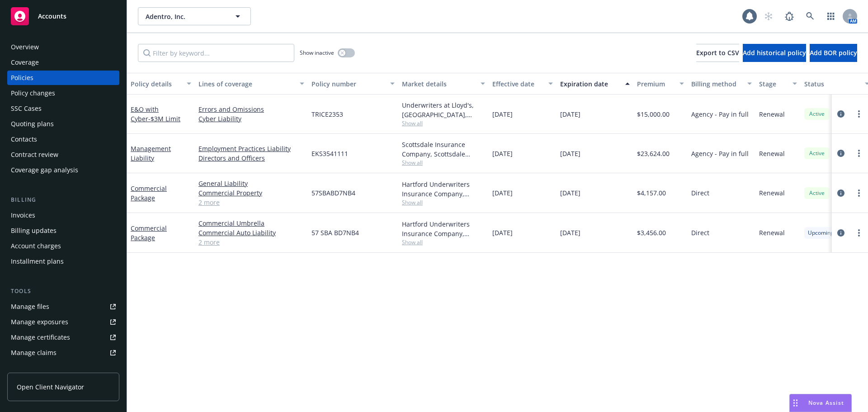  Describe the element at coordinates (33, 93) in the screenshot. I see `div: Policy changes` at that location.